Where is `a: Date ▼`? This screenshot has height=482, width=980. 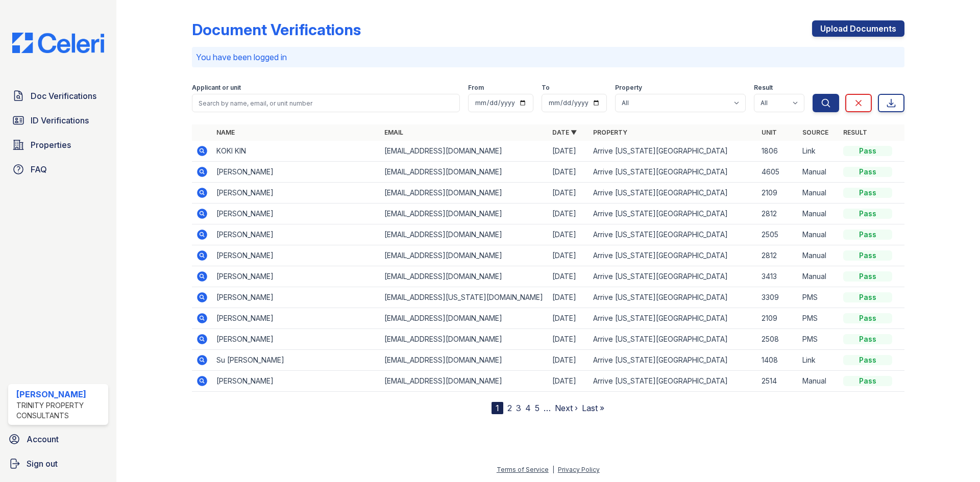
a: Date ▼ is located at coordinates (564, 132).